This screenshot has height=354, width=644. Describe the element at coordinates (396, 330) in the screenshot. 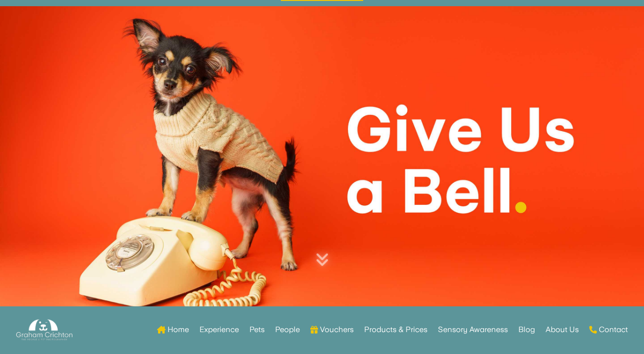

I see `a: Products & Prices` at that location.